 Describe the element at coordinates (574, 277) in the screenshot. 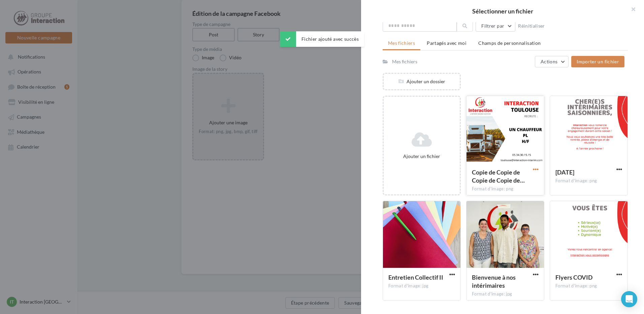

I see `span: Flyers COVID` at that location.